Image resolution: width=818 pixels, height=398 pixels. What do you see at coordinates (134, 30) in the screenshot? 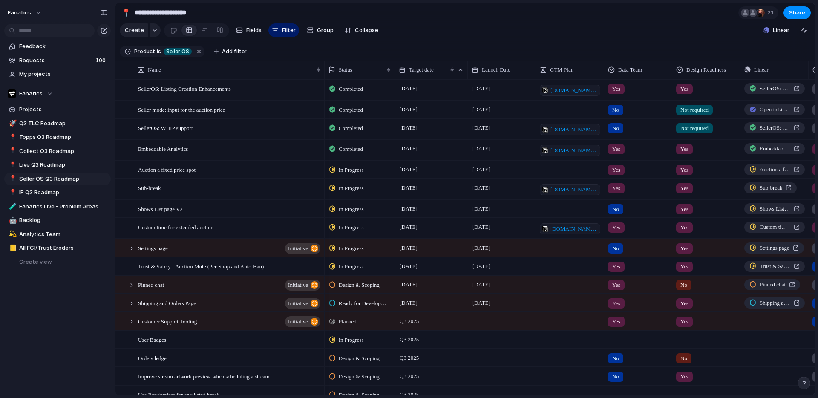
I see `span: Create` at bounding box center [134, 30].